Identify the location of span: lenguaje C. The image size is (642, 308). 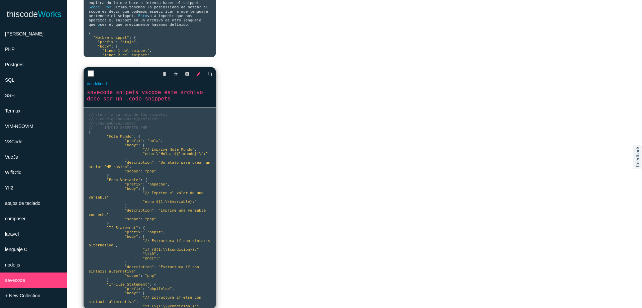
(16, 249).